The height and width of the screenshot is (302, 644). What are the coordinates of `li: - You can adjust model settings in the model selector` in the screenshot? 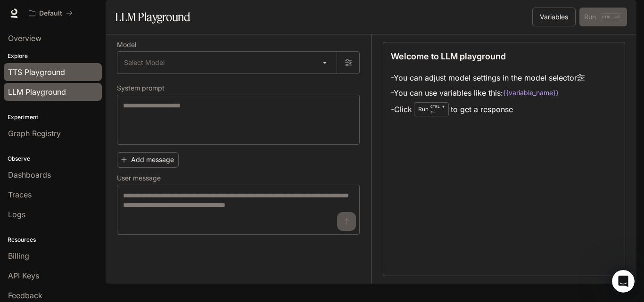 It's located at (488, 78).